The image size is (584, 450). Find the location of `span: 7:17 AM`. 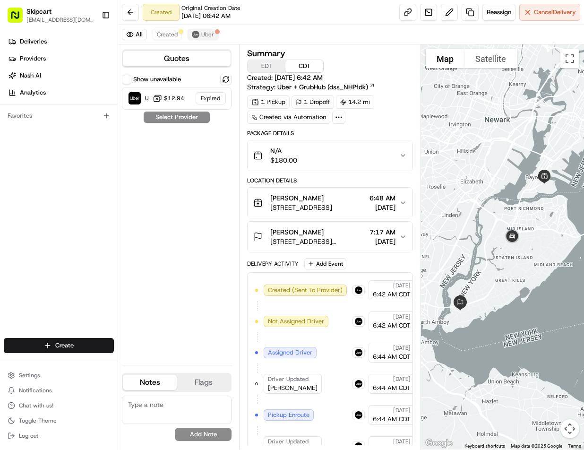

span: 7:17 AM is located at coordinates (382, 232).